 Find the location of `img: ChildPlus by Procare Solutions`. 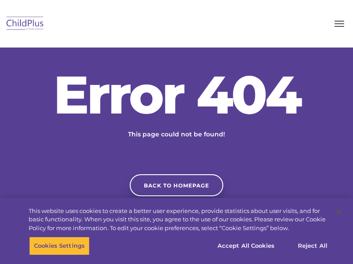

img: ChildPlus by Procare Solutions is located at coordinates (25, 24).